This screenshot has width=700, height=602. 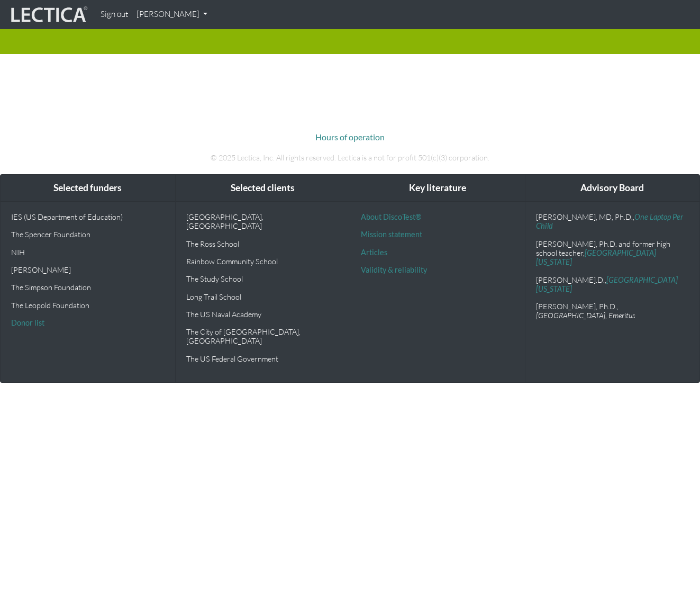 I want to click on a: Validity & reliability, so click(x=394, y=270).